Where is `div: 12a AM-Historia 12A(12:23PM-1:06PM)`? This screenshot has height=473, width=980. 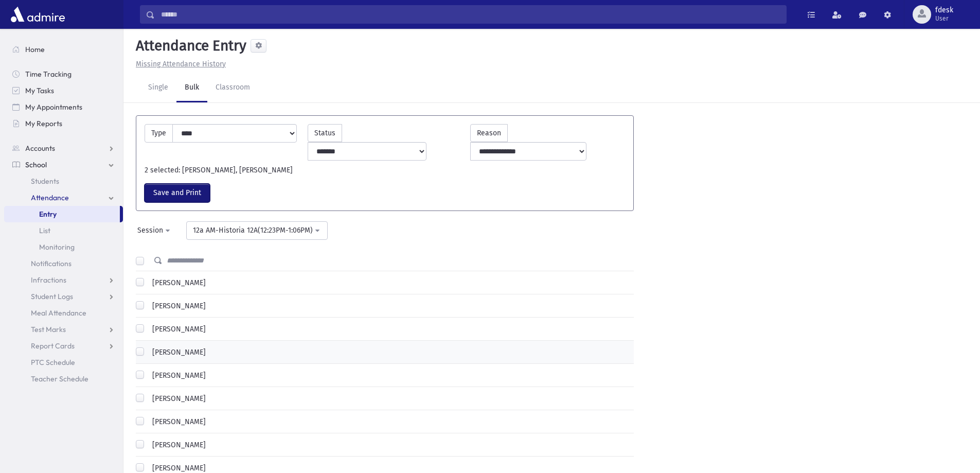 div: 12a AM-Historia 12A(12:23PM-1:06PM) is located at coordinates (253, 230).